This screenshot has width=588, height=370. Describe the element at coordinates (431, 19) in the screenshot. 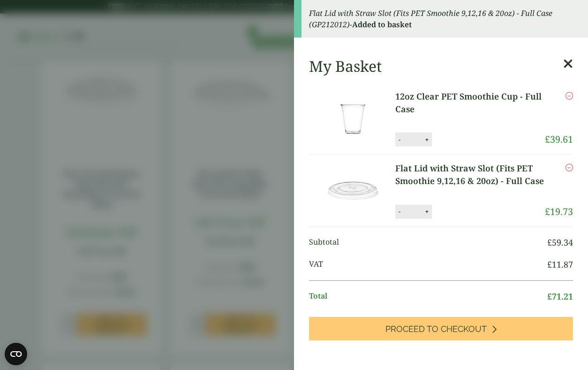

I see `em: Flat Lid with Straw Slot (Fits PET Smoothie 9,12,16 & 20oz) - Full Case (GP212012)` at that location.